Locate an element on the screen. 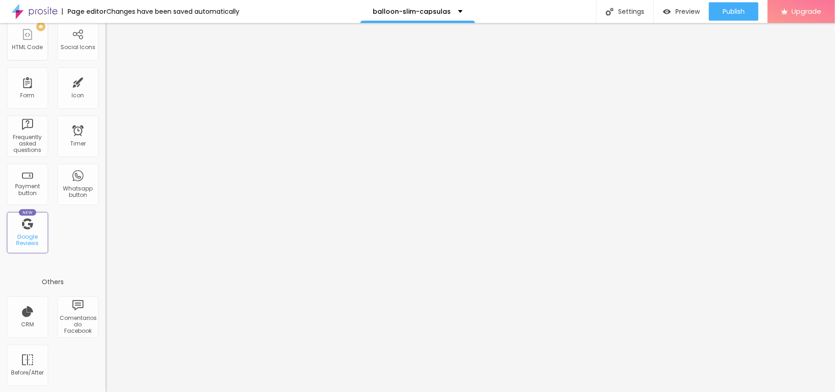 The width and height of the screenshot is (835, 392). div: Timer is located at coordinates (78, 144).